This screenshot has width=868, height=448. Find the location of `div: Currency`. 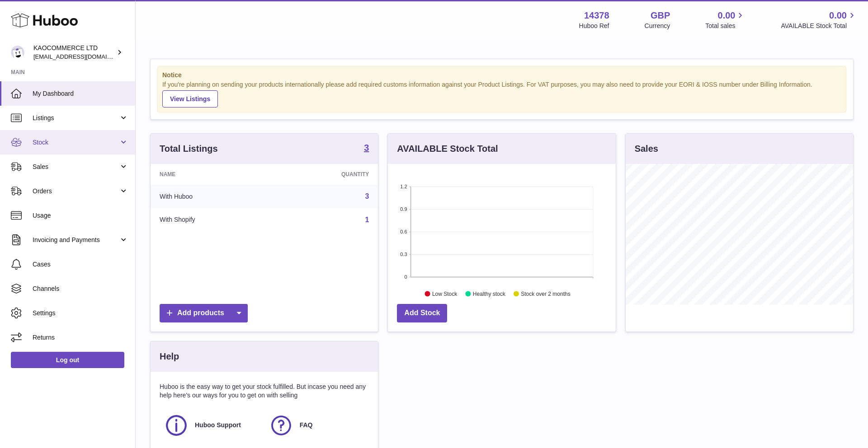

div: Currency is located at coordinates (657, 26).